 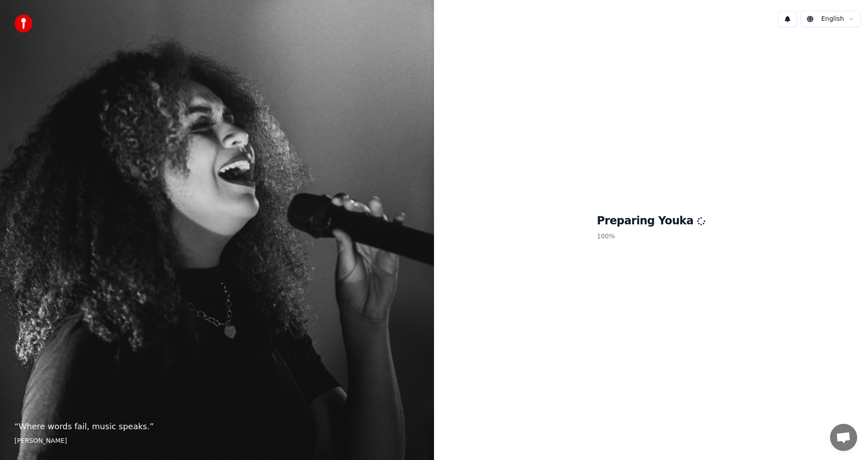 What do you see at coordinates (650, 236) in the screenshot?
I see `p: 100 %` at bounding box center [650, 236].